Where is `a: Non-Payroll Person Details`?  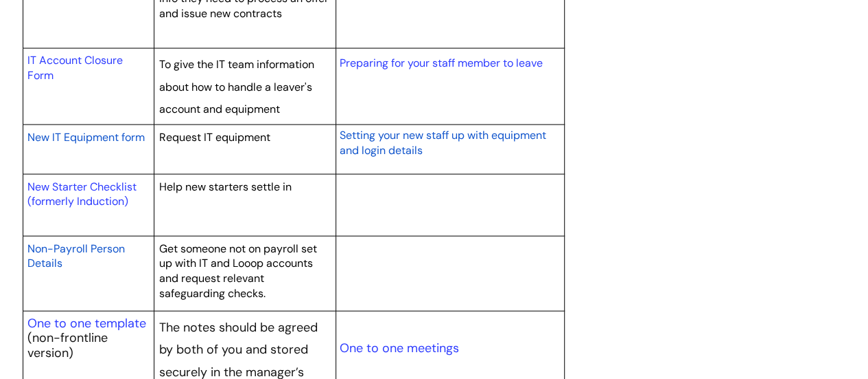 a: Non-Payroll Person Details is located at coordinates (76, 256).